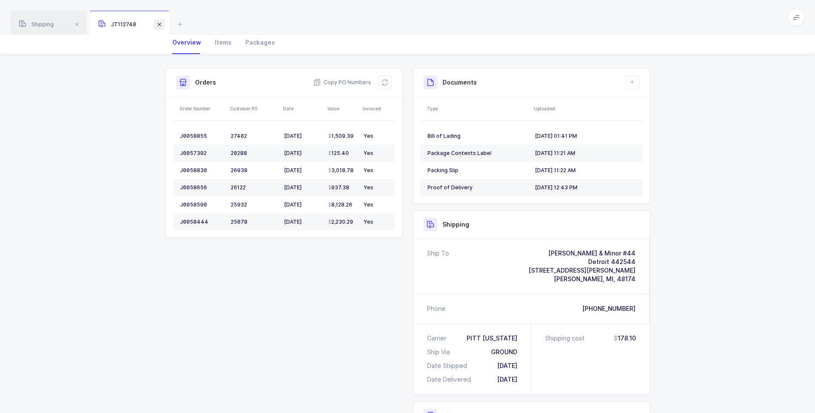  Describe the element at coordinates (478, 109) in the screenshot. I see `div: Type` at that location.